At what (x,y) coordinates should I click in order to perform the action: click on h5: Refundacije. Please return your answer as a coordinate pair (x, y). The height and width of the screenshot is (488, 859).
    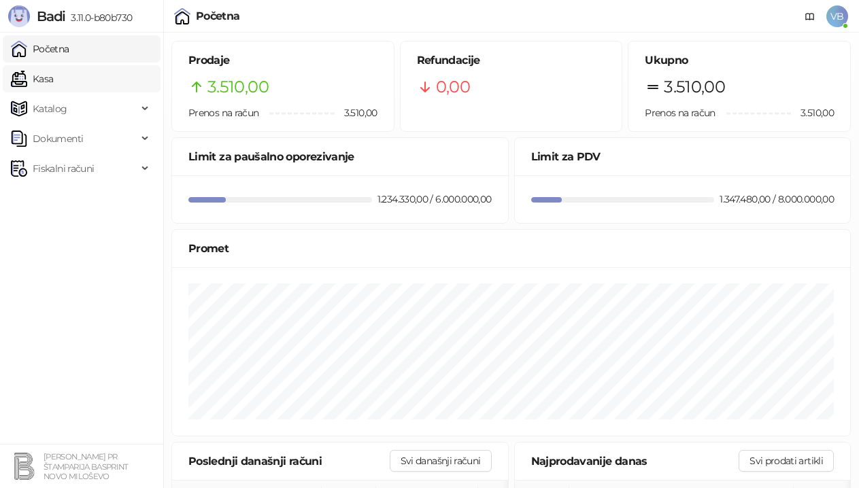
    Looking at the image, I should click on (511, 61).